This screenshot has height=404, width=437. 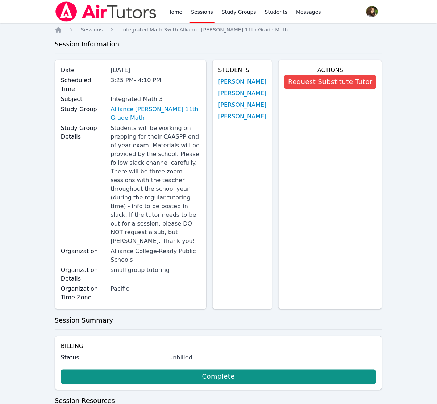 I want to click on label: Organization Details, so click(x=84, y=275).